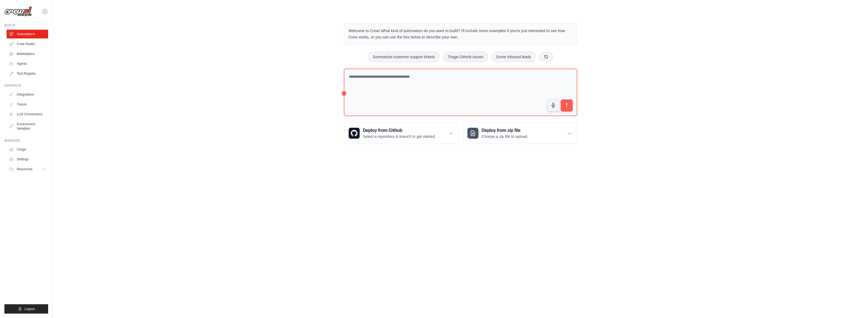  What do you see at coordinates (465, 57) in the screenshot?
I see `button: Triage GitHub issues` at bounding box center [465, 57].